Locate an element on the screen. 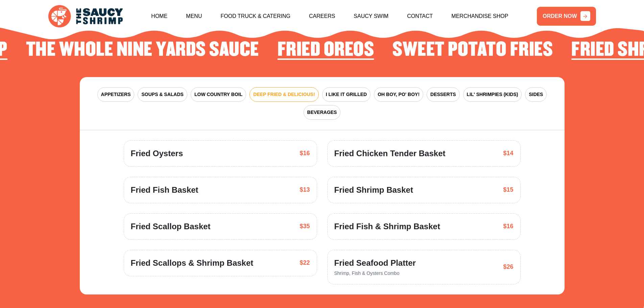  a: Careers is located at coordinates (322, 16).